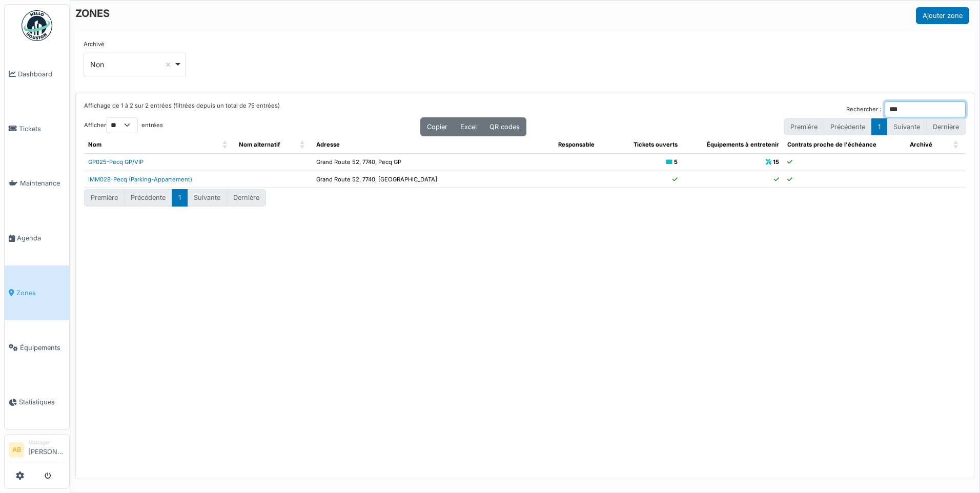 The image size is (980, 493). What do you see at coordinates (504, 127) in the screenshot?
I see `button: QR codes` at bounding box center [504, 127].